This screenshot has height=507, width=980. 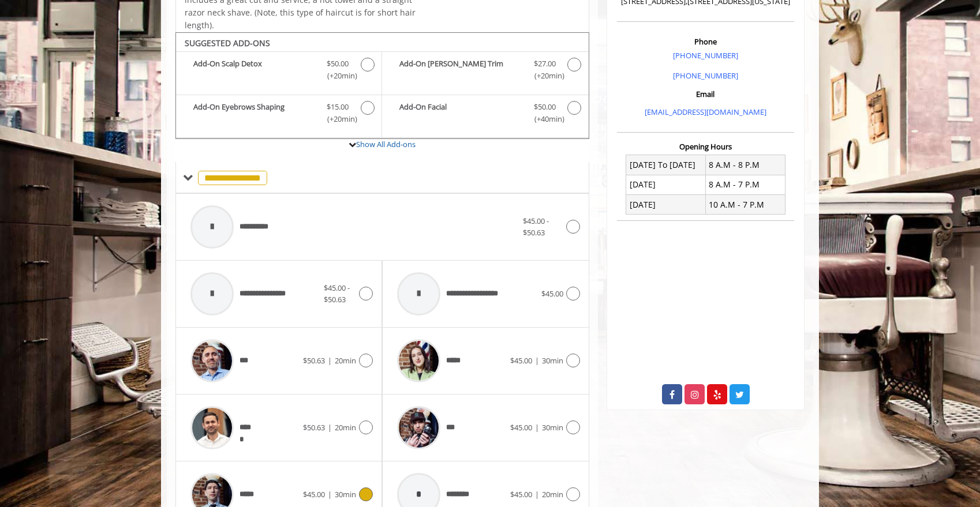 I want to click on label: Add-On Facial, so click(x=484, y=114).